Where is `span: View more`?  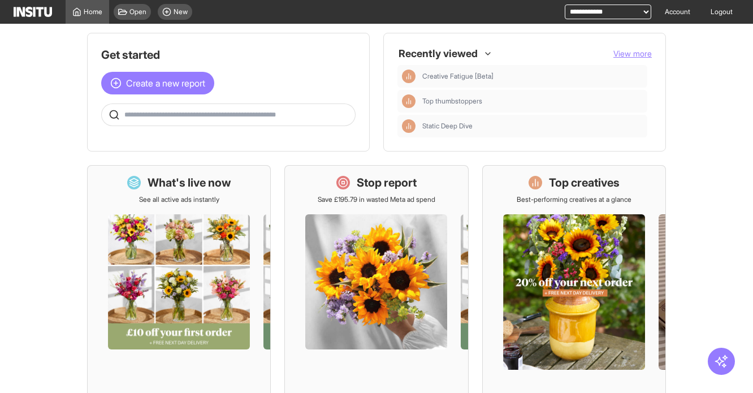 span: View more is located at coordinates (632, 53).